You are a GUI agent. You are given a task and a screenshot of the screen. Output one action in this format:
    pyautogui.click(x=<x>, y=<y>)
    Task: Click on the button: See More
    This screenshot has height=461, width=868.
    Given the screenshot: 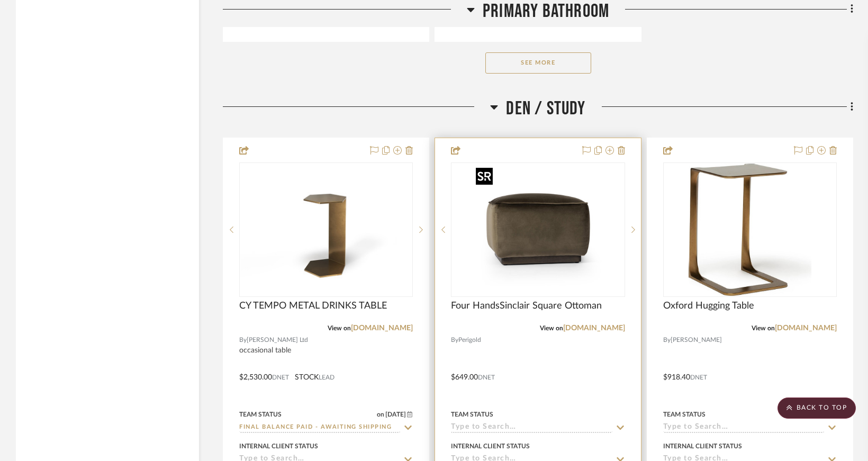 What is the action you would take?
    pyautogui.click(x=538, y=63)
    